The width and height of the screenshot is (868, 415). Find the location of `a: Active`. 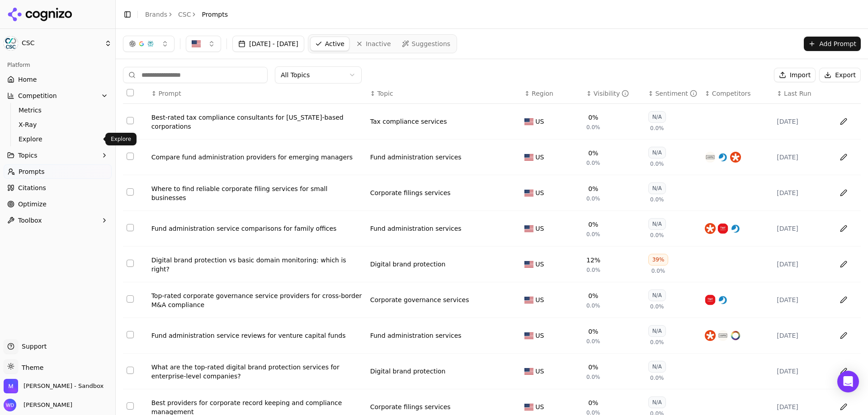

a: Active is located at coordinates (329, 44).